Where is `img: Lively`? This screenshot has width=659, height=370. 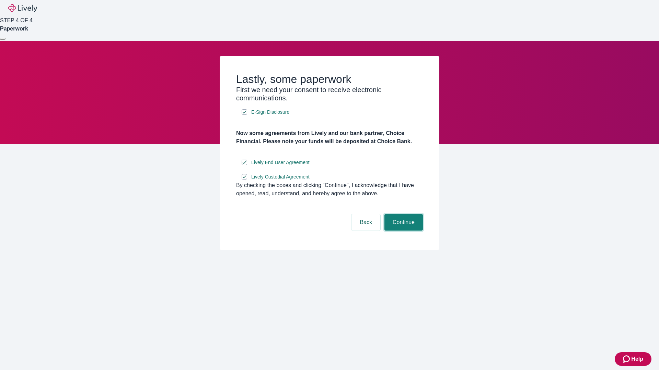 img: Lively is located at coordinates (23, 8).